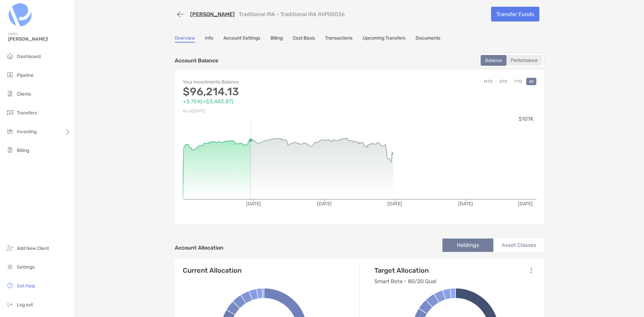  What do you see at coordinates (199, 248) in the screenshot?
I see `h4: Account Allocation` at bounding box center [199, 248].